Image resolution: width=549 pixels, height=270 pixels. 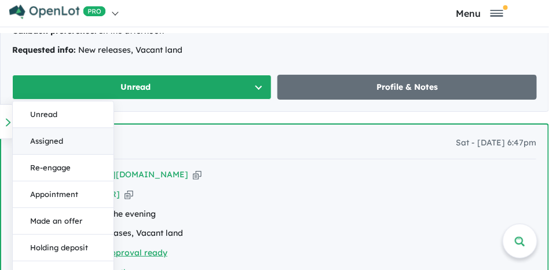 I want to click on strong: Requested info:, so click(x=44, y=50).